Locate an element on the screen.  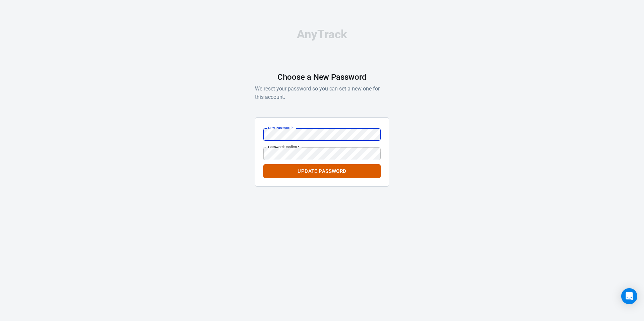
div: AnyTrack is located at coordinates (322, 34).